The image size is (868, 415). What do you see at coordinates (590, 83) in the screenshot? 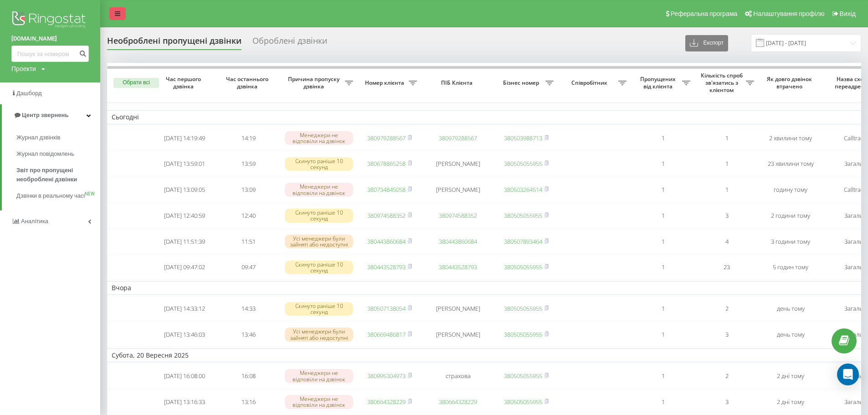
I see `span: Співробітник` at bounding box center [590, 83].